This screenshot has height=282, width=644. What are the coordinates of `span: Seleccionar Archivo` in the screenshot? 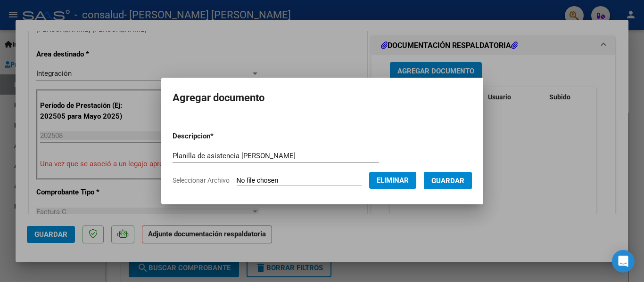 It's located at (200, 180).